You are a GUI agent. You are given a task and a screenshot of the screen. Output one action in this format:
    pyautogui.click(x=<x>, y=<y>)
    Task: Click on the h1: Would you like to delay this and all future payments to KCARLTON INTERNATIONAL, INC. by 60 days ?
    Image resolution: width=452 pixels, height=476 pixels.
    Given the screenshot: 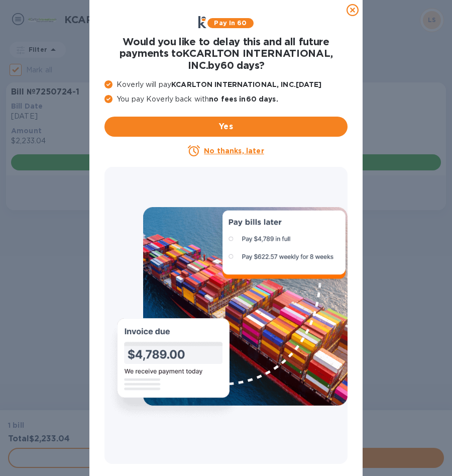 What is the action you would take?
    pyautogui.click(x=226, y=54)
    